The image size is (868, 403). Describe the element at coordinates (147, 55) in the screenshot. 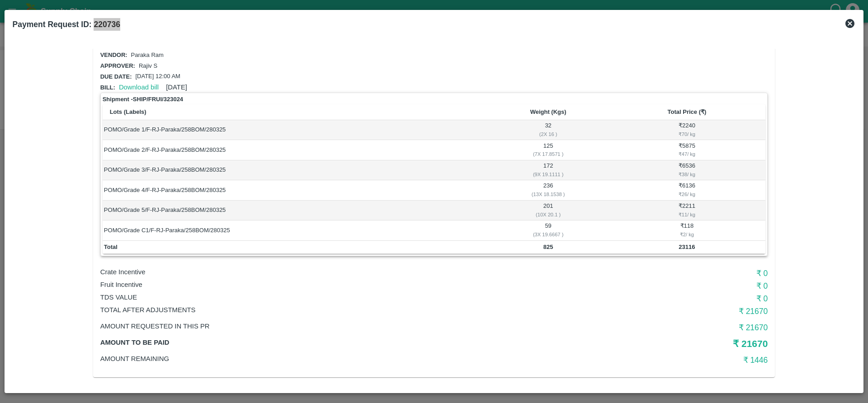

I see `p: Paraka Ram` at that location.